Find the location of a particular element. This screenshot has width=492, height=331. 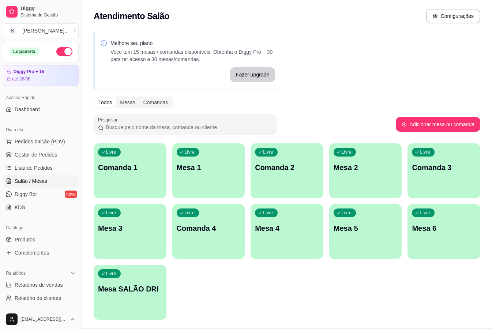

span: Relatório de clientes is located at coordinates (38, 298).